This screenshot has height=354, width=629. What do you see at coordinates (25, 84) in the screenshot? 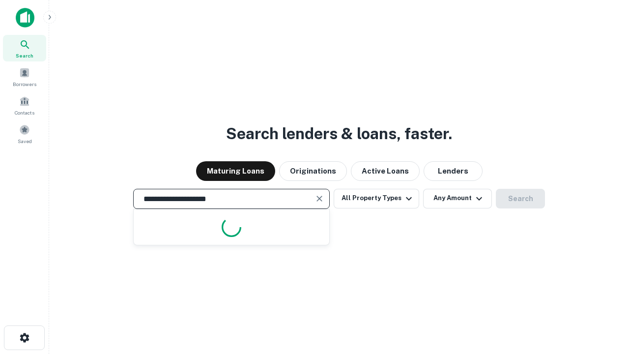
I see `span: Borrowers` at bounding box center [25, 84].